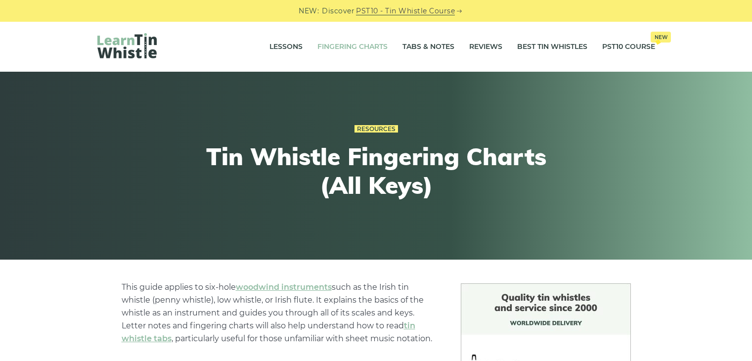  Describe the element at coordinates (286, 47) in the screenshot. I see `a: Lessons` at that location.